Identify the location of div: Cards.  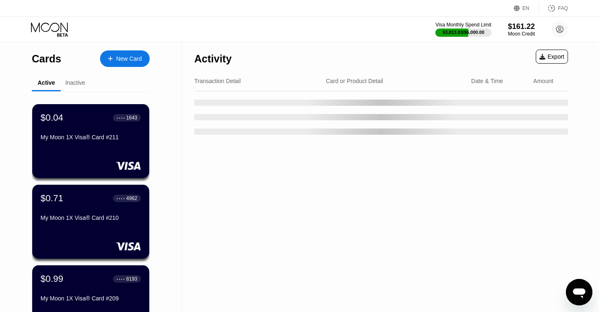
(46, 59).